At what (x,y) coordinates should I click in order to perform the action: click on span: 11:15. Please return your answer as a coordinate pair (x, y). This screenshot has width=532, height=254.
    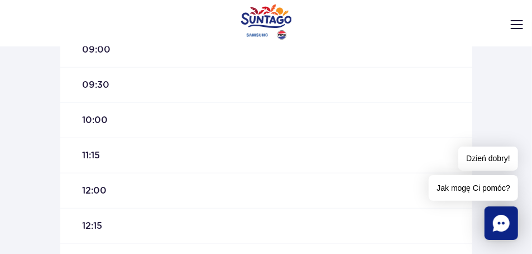
    Looking at the image, I should click on (92, 155).